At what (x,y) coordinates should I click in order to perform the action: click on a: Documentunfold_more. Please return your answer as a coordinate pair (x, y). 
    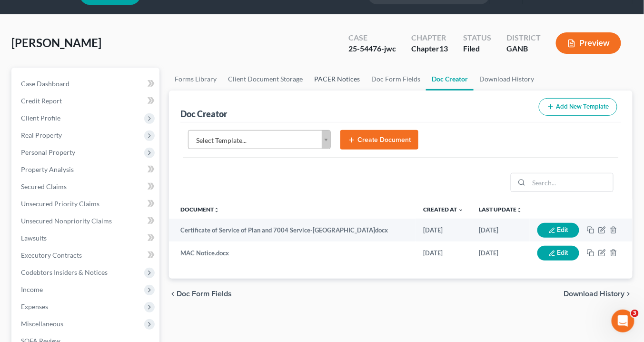
    Looking at the image, I should click on (200, 209).